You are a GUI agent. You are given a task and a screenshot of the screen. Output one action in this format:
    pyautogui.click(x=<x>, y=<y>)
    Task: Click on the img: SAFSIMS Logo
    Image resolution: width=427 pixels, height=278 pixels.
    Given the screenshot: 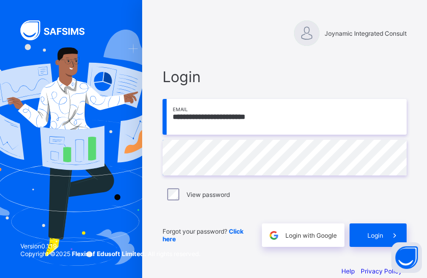 What is the action you would take?
    pyautogui.click(x=59, y=30)
    